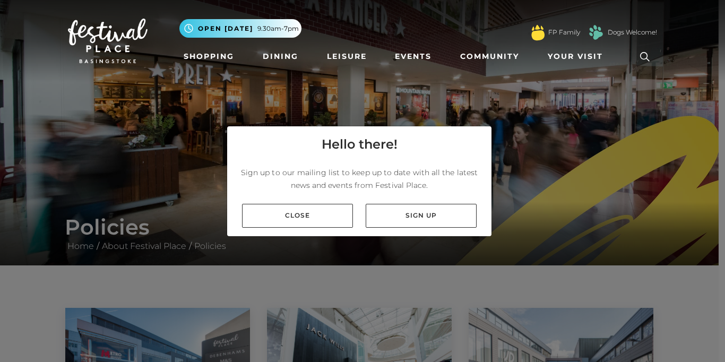 The height and width of the screenshot is (362, 725). I want to click on span: 9.30am-7pm, so click(278, 29).